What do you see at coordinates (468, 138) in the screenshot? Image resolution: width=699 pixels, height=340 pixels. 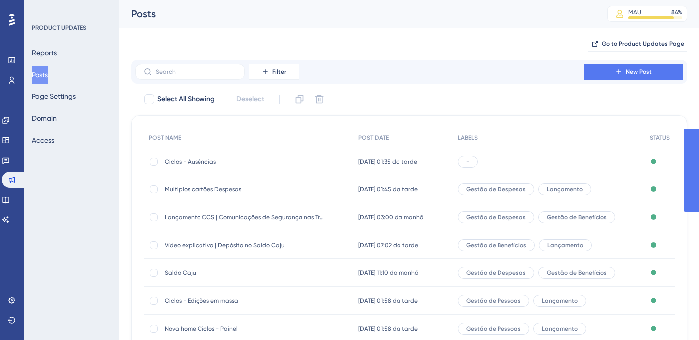 I see `span: LABELS` at bounding box center [468, 138].